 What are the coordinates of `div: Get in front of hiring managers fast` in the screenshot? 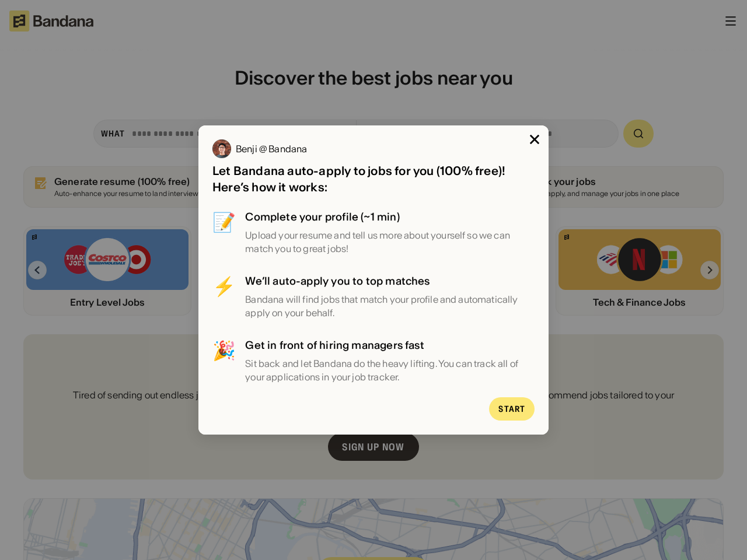 It's located at (390, 345).